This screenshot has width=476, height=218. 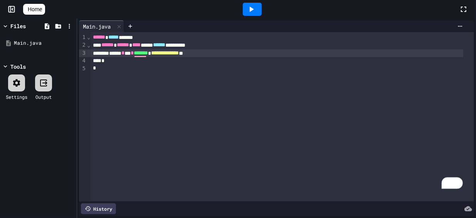 What do you see at coordinates (98, 208) in the screenshot?
I see `div: History` at bounding box center [98, 208].